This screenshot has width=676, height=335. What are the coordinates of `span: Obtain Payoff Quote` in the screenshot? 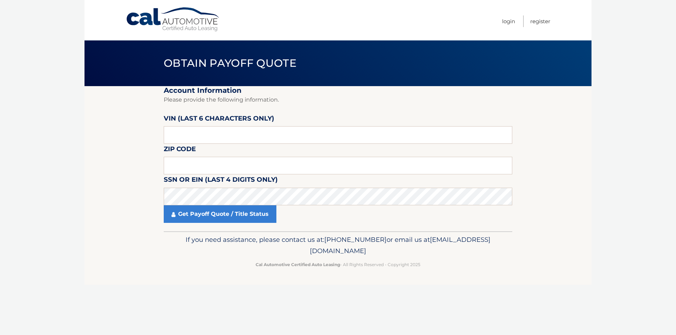 It's located at (230, 63).